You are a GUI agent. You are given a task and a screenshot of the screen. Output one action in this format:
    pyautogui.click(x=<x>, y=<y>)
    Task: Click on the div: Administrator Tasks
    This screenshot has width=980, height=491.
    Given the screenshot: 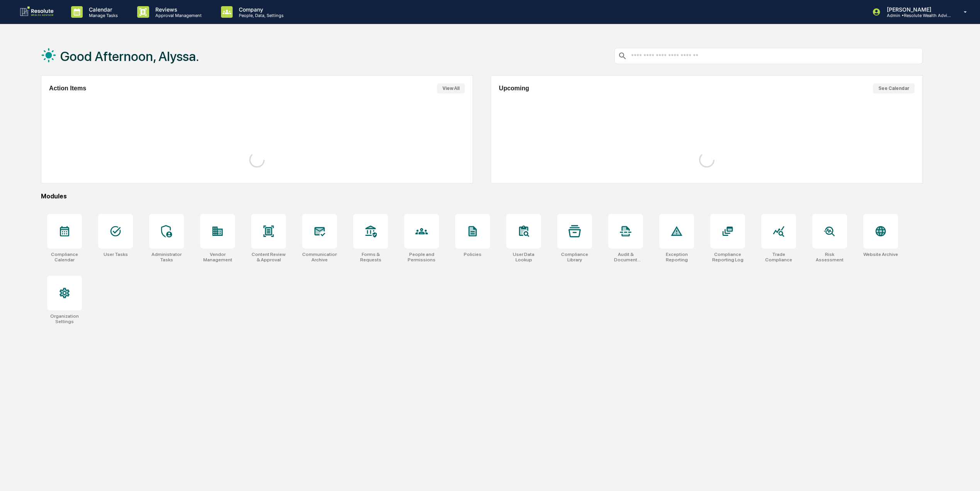 What is the action you would take?
    pyautogui.click(x=166, y=257)
    